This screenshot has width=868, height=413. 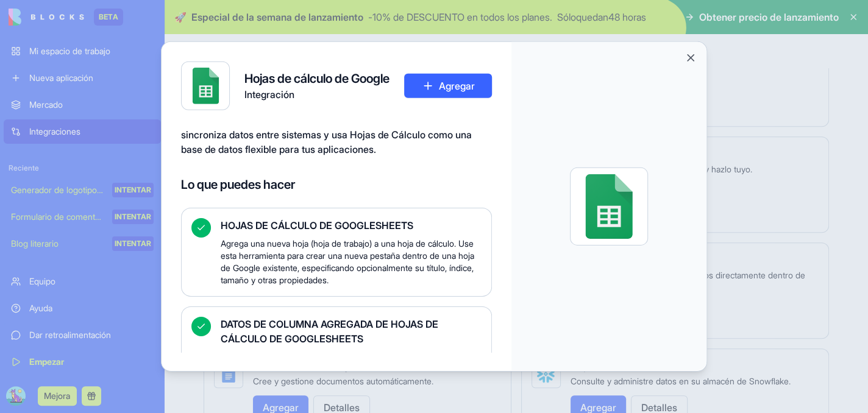 What do you see at coordinates (345, 362) in the screenshot?
I see `font: Busca filas donde una columna específica coincide con un valor y realiza operaciones matemáticas ...` at bounding box center [345, 362].